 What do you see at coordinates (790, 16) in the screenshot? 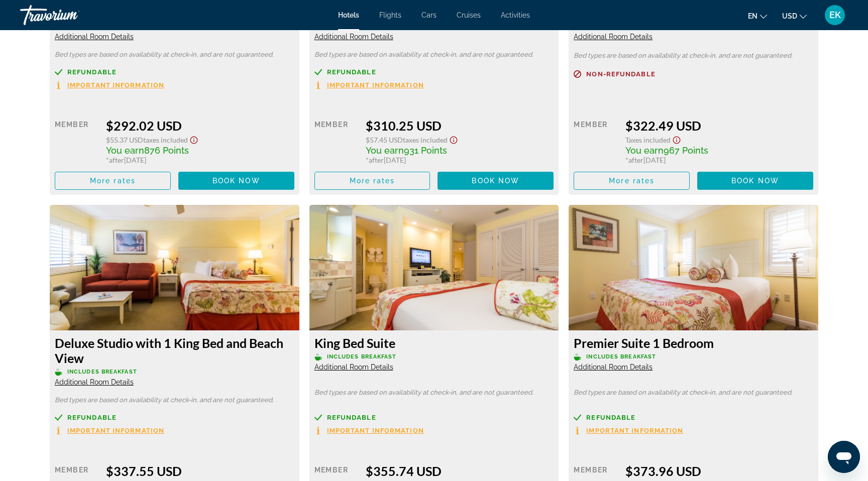
I see `span: USD` at bounding box center [790, 16].